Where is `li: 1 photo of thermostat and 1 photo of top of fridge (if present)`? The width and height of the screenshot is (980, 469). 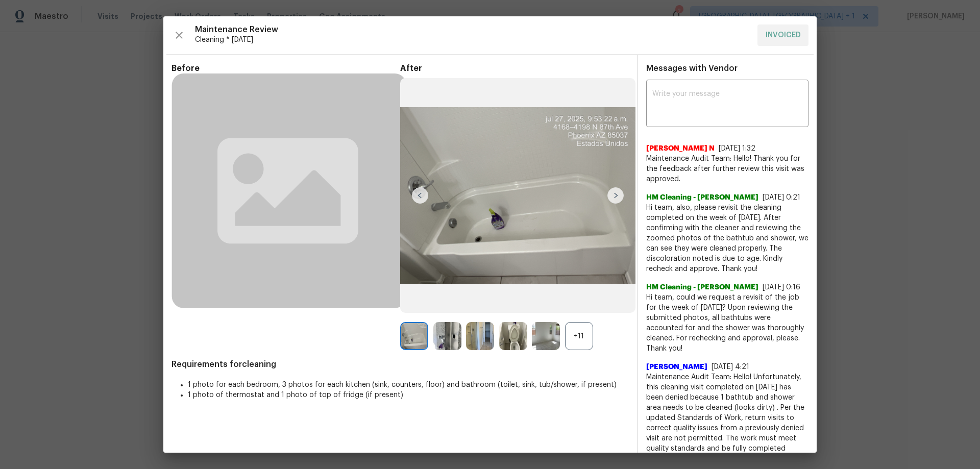 li: 1 photo of thermostat and 1 photo of top of fridge (if present) is located at coordinates (408, 395).